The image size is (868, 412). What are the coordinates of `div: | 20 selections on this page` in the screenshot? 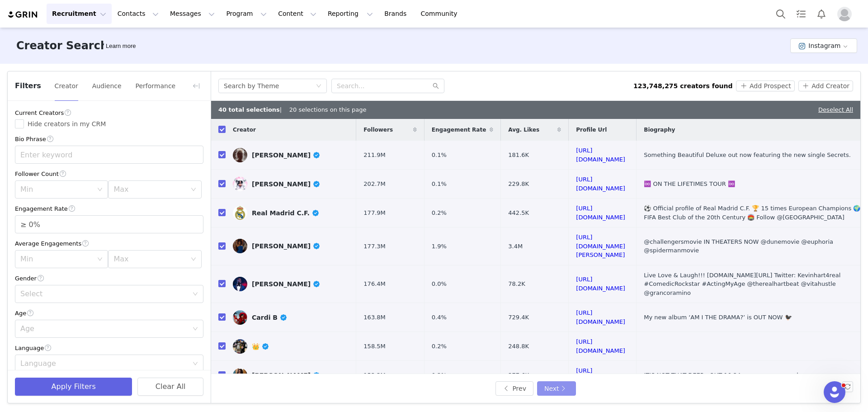 It's located at (292, 110).